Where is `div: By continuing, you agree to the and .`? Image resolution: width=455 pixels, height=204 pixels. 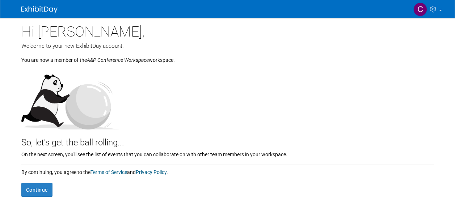 div: By continuing, you agree to the and . is located at coordinates (228, 170).